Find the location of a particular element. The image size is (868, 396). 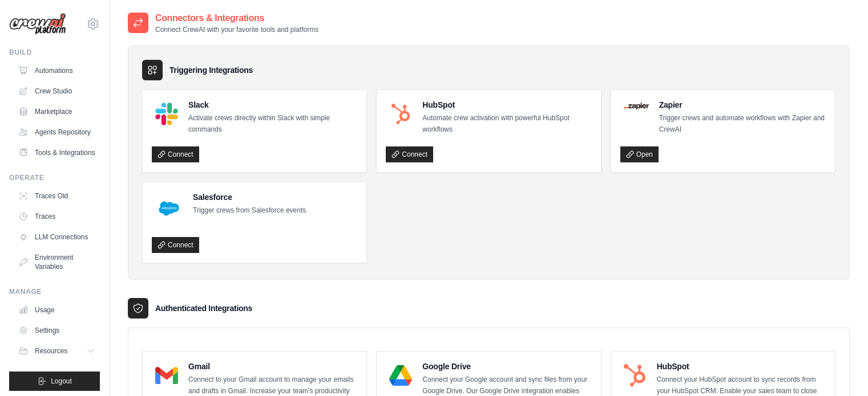

h4: Slack is located at coordinates (272, 105).